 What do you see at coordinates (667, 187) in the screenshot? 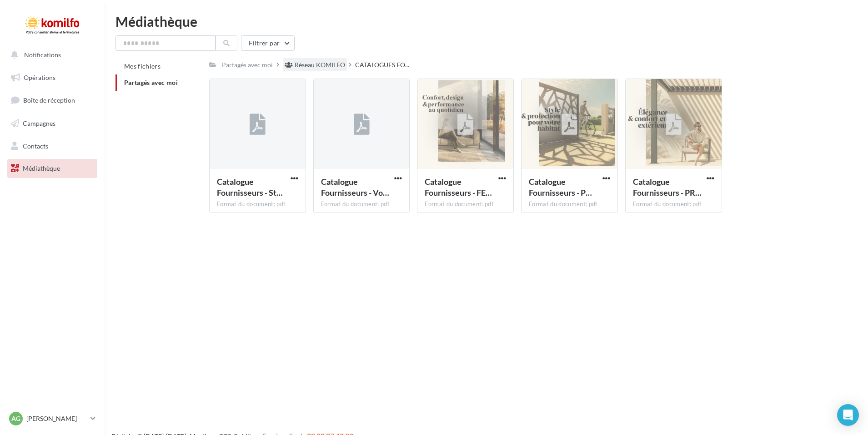
I see `span: Catalogue Fournisseurs - PROTECTION SOLAIRE` at bounding box center [667, 187].